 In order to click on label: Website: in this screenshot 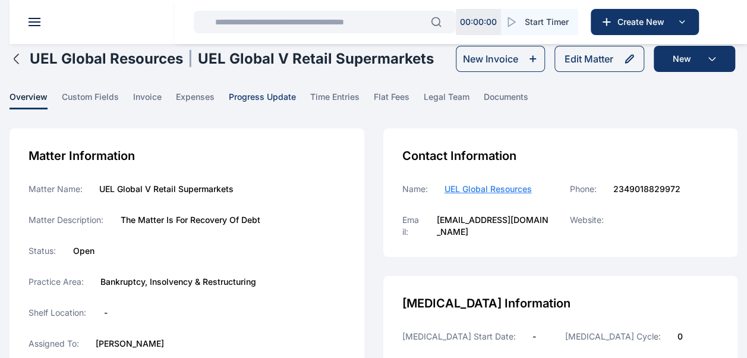, I will do `click(587, 220)`.